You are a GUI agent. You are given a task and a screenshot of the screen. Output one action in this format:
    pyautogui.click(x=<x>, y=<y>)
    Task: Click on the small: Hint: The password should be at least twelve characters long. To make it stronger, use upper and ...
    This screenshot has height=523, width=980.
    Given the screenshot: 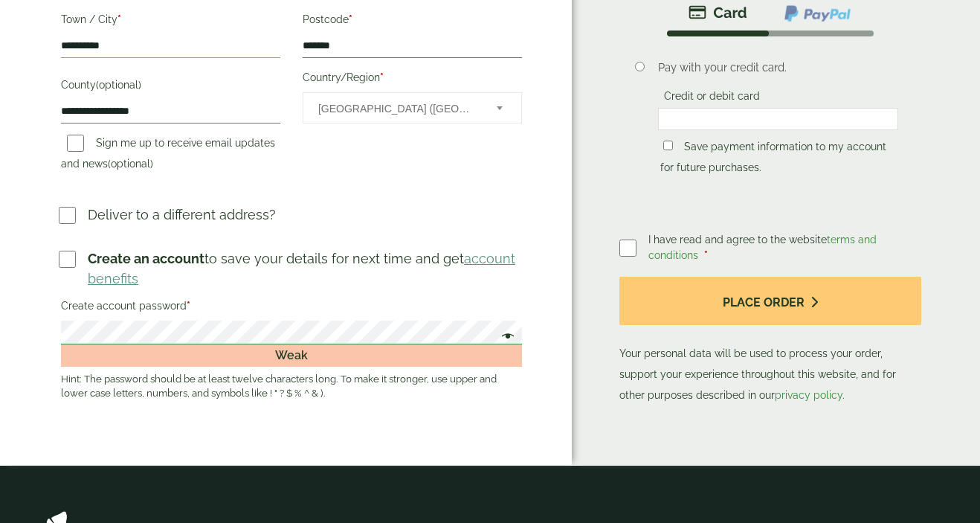 What is the action you would take?
    pyautogui.click(x=292, y=386)
    